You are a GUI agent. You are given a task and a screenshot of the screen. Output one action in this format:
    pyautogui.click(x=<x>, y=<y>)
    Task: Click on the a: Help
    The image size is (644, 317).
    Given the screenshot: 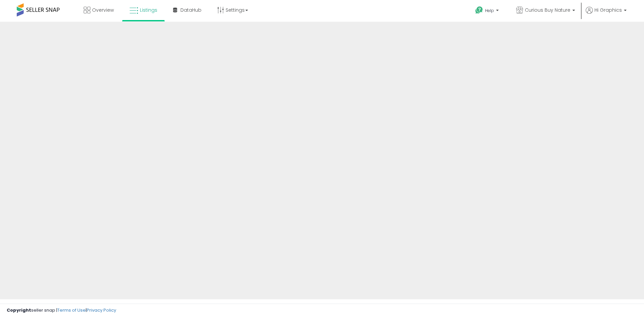 What is the action you would take?
    pyautogui.click(x=488, y=11)
    